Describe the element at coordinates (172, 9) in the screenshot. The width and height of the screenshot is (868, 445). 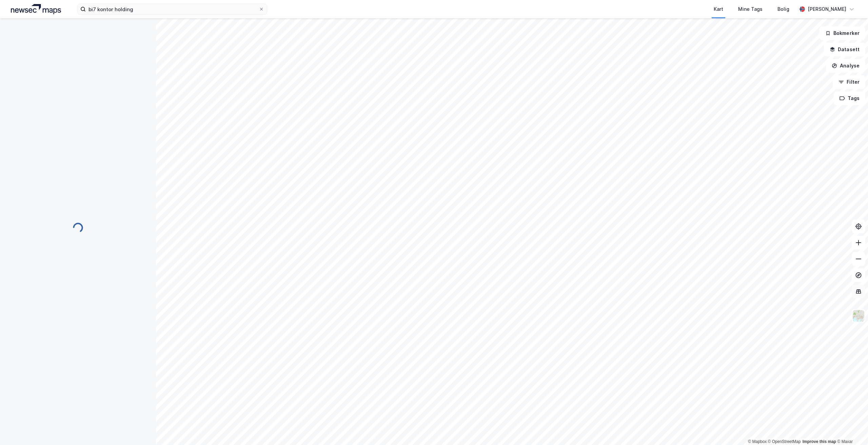
I see `input: Søk på adresse, matrikkel, gårdeiere, leietakere eller personer` at that location.